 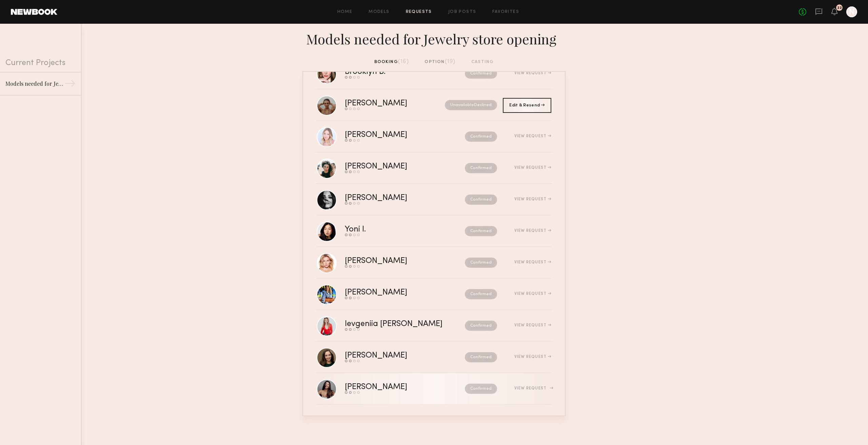 I want to click on div: option, so click(x=439, y=62).